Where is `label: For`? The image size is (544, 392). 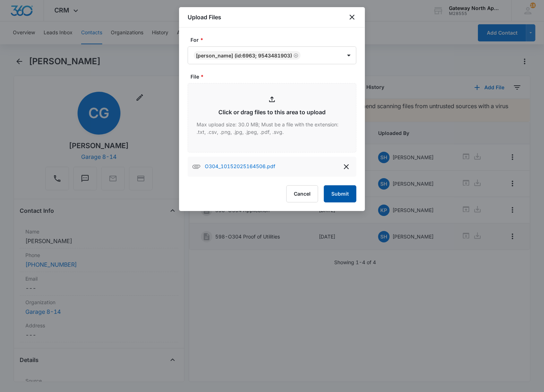 label: For is located at coordinates (275, 40).